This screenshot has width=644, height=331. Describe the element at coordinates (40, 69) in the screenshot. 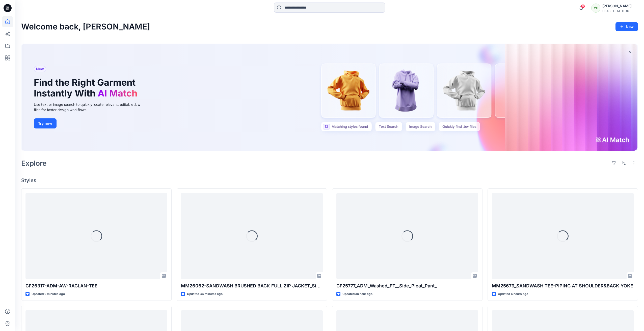

I see `span: New` at that location.